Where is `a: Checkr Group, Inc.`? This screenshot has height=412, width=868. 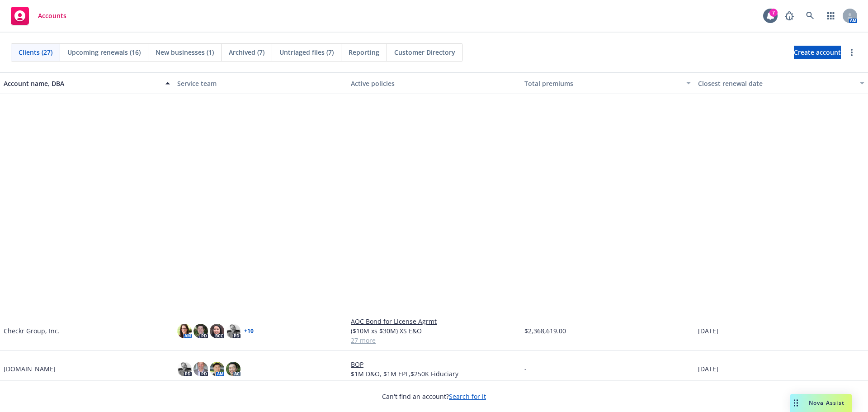 a: Checkr Group, Inc. is located at coordinates (32, 331).